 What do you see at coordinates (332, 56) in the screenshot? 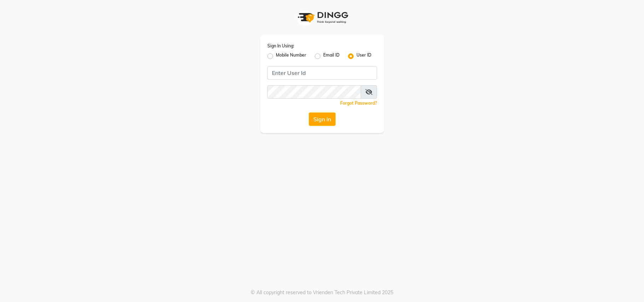
I see `label: Email ID` at bounding box center [332, 56].